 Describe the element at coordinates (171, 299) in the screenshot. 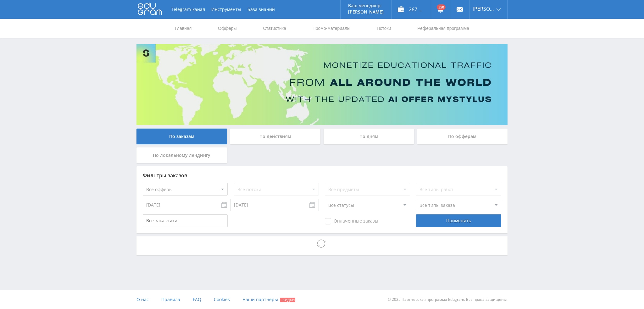

I see `a: Правила` at that location.